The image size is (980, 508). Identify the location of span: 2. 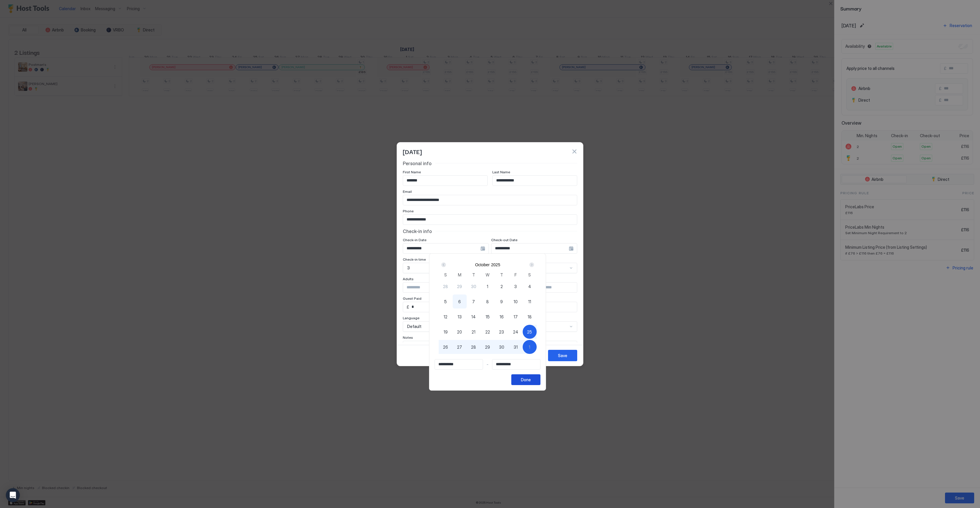
(501, 286).